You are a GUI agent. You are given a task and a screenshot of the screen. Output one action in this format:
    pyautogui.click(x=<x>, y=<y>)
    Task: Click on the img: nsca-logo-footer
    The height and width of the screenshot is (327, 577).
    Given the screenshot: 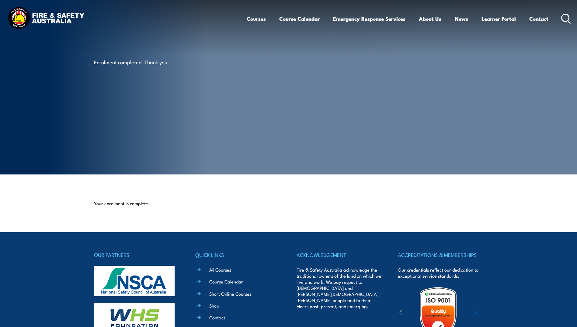 What is the action you would take?
    pyautogui.click(x=134, y=281)
    